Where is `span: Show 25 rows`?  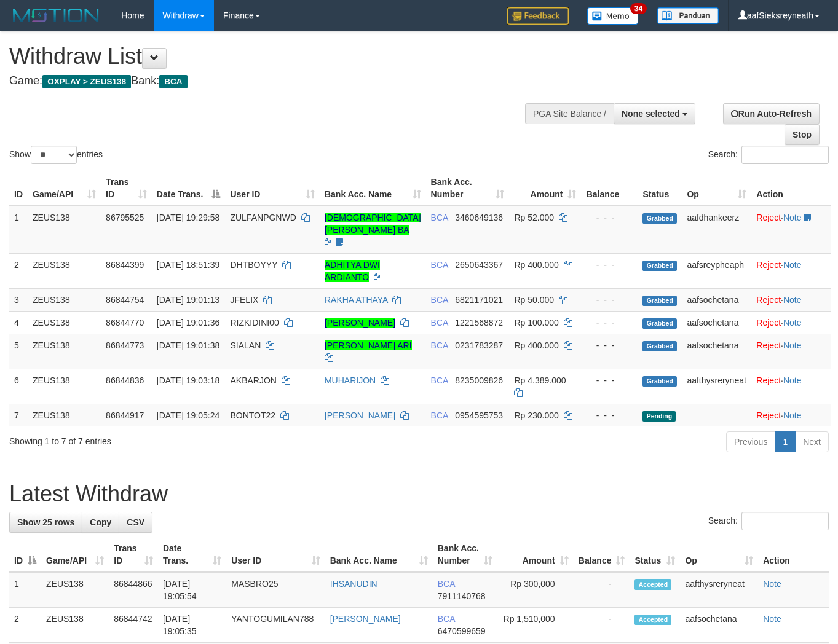
span: Show 25 rows is located at coordinates (46, 522).